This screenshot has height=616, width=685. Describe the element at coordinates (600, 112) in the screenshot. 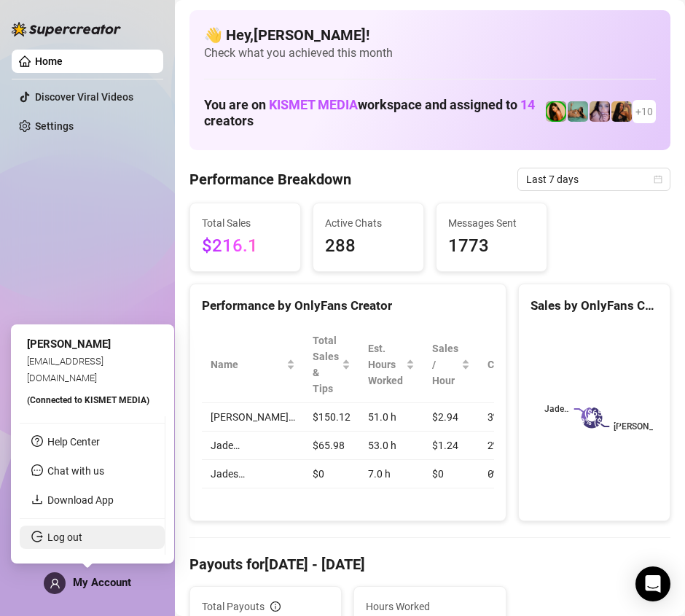

I see `img: Lea` at that location.